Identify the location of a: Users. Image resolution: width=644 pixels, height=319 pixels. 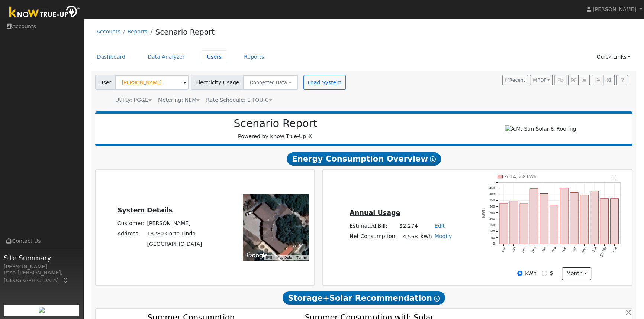
(214, 57).